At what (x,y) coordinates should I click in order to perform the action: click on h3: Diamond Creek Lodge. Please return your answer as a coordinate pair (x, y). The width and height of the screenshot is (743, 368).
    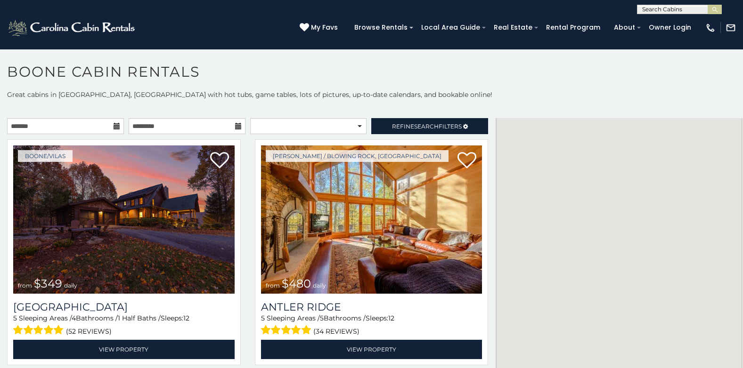
    Looking at the image, I should click on (124, 307).